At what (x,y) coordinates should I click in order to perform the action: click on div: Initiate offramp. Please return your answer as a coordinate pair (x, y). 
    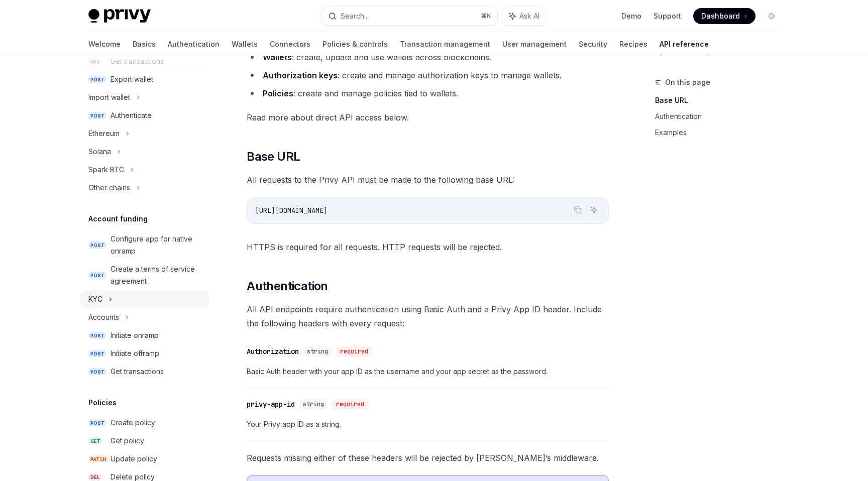
    Looking at the image, I should click on (134, 353).